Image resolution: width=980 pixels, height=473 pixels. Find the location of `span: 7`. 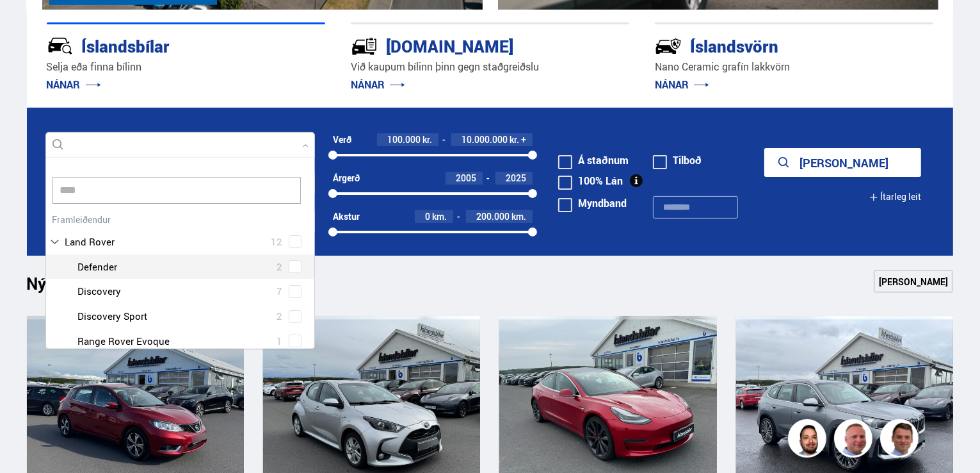

span: 7 is located at coordinates (279, 291).